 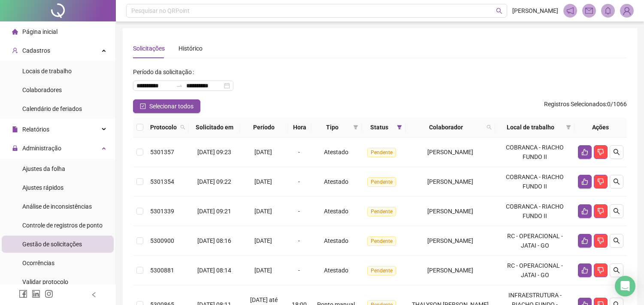 I want to click on span: Locais de trabalho, so click(x=47, y=71).